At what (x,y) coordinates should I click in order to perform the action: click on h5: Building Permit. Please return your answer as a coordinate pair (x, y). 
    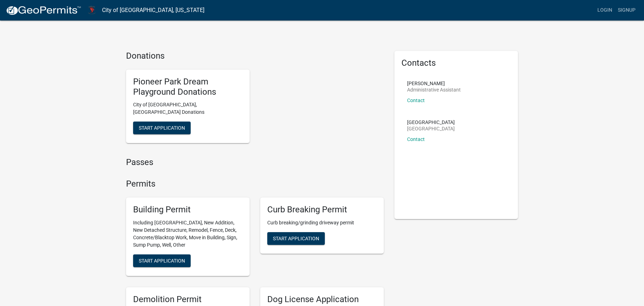
    Looking at the image, I should click on (188, 210).